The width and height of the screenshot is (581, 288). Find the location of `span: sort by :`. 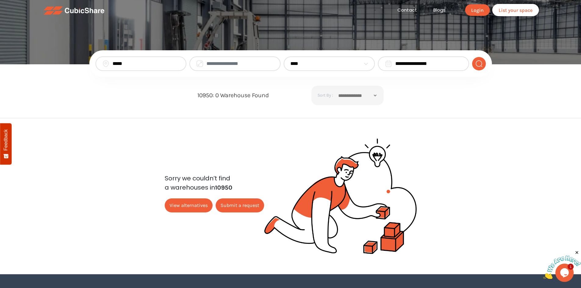

span: sort by : is located at coordinates (325, 95).